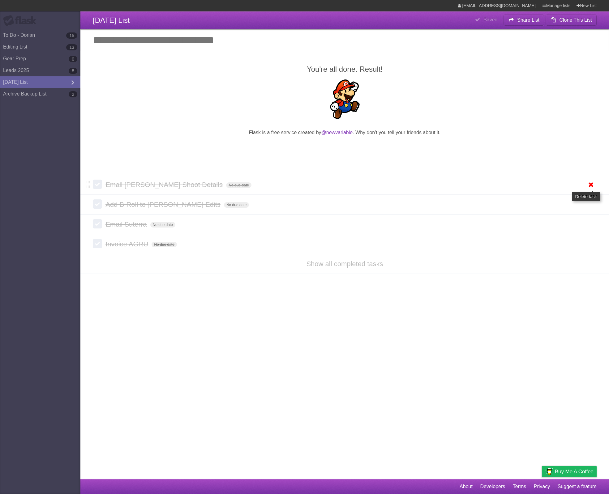  I want to click on span: Invoice AGRU, so click(127, 244).